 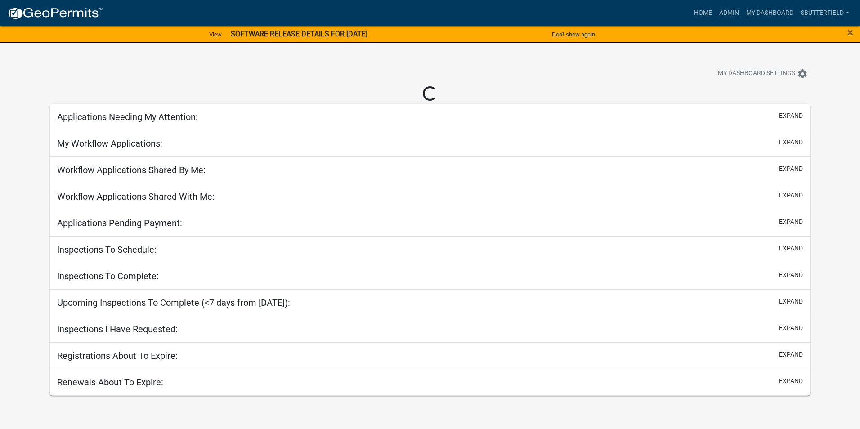 What do you see at coordinates (136, 197) in the screenshot?
I see `h5: Workflow Applications Shared With Me:` at bounding box center [136, 197].